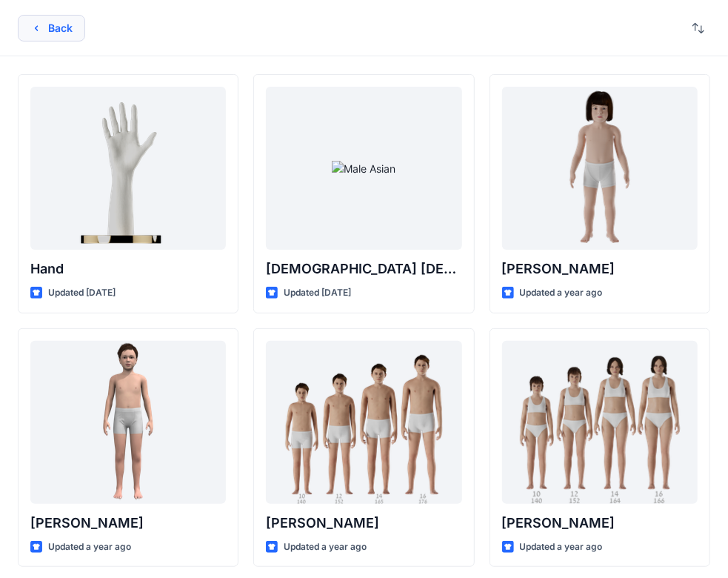  What do you see at coordinates (51, 28) in the screenshot?
I see `button: Back` at bounding box center [51, 28].